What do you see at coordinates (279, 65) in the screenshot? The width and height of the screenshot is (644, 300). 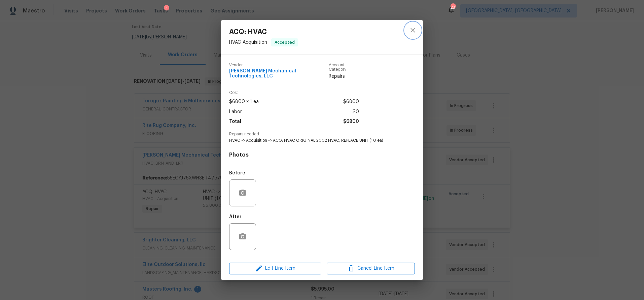 I see `span: Vendor` at bounding box center [279, 65].